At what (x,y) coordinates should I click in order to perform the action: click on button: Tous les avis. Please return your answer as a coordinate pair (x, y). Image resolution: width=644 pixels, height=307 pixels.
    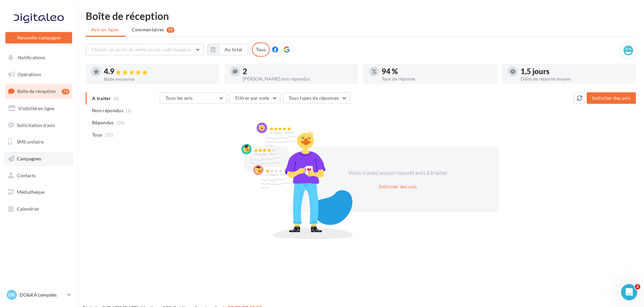
    Looking at the image, I should click on (194, 98).